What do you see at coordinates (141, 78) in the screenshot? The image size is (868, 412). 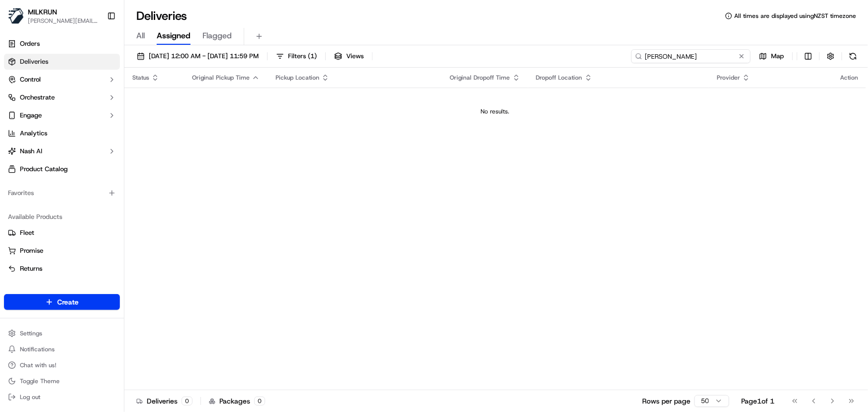 I see `span: Status` at bounding box center [141, 78].